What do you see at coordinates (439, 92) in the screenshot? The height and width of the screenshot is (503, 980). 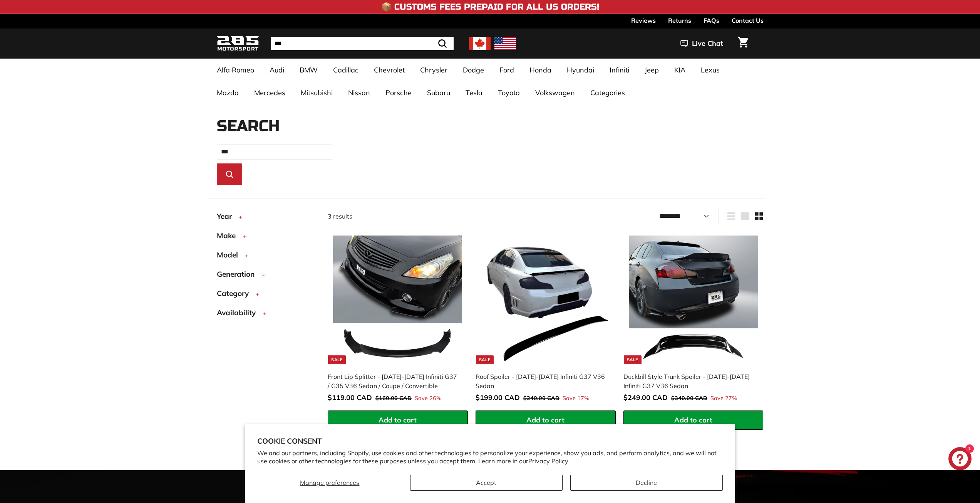 I see `a: Subaru` at bounding box center [439, 92].